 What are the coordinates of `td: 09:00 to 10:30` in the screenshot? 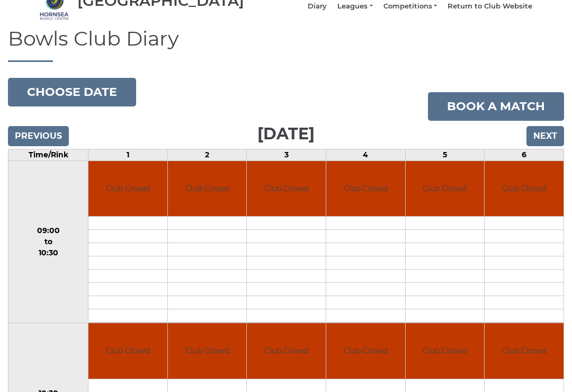 It's located at (48, 242).